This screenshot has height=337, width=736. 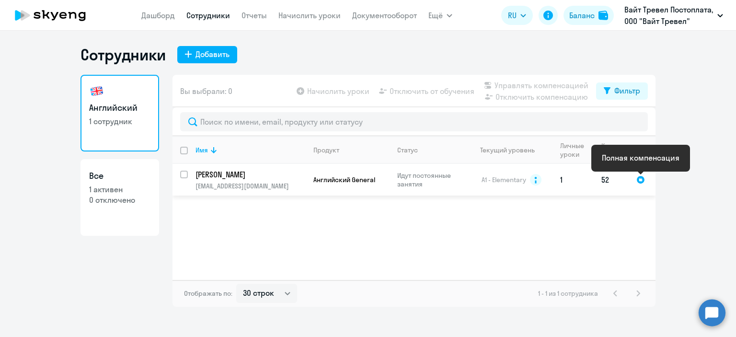 I want to click on div: Добавить, so click(x=212, y=54).